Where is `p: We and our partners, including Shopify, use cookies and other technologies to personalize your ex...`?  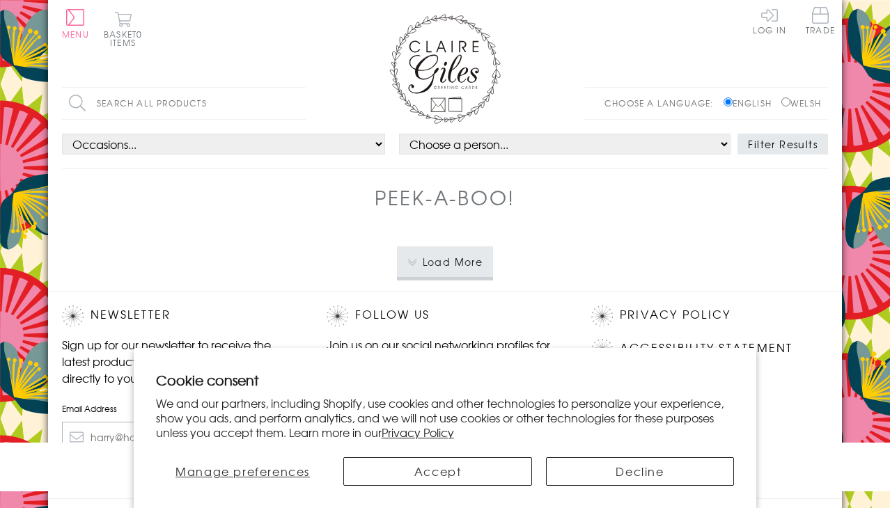
p: We and our partners, including Shopify, use cookies and other technologies to personalize your ex... is located at coordinates (445, 418).